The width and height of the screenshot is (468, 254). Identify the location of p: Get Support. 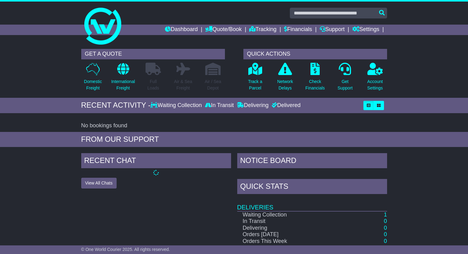
(345, 85).